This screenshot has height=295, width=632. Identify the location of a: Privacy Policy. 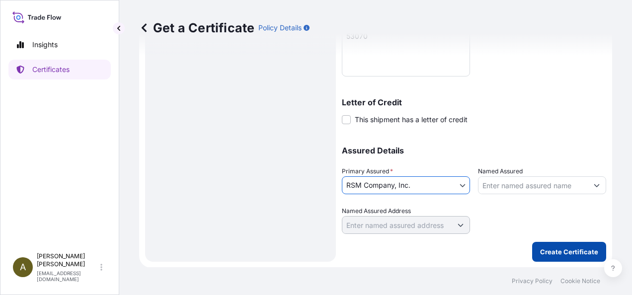
(532, 281).